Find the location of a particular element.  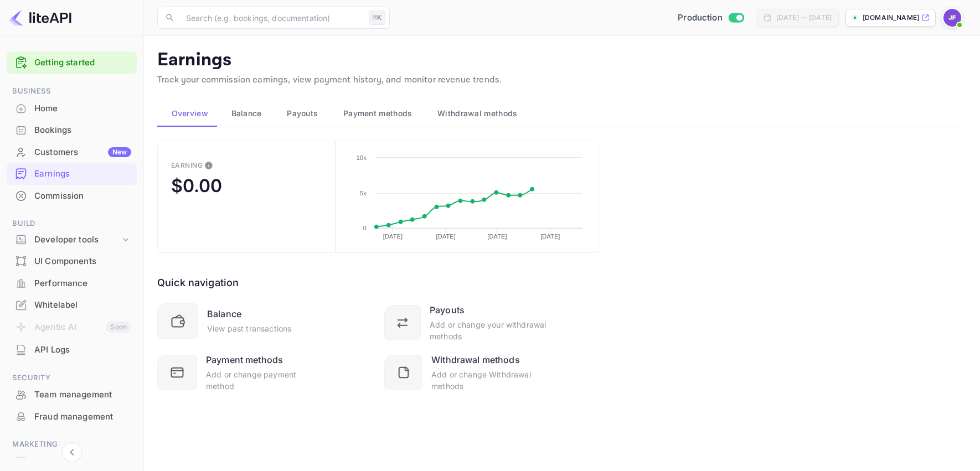

span: Withdrawal methods is located at coordinates (477, 113).